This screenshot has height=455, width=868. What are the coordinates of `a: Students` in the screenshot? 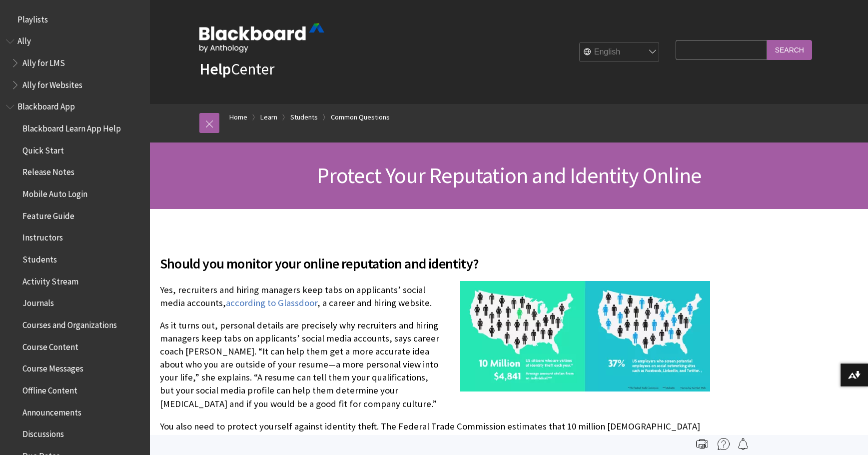 It's located at (304, 117).